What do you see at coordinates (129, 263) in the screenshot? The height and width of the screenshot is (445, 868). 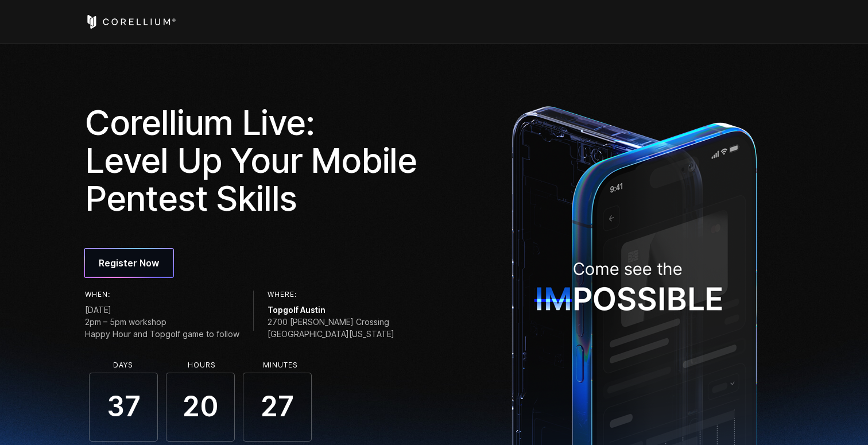 I see `span: Register Now` at bounding box center [129, 263].